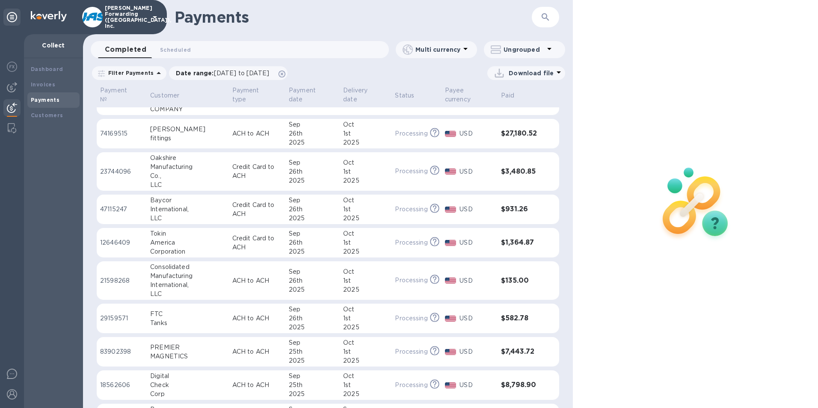 This screenshot has width=818, height=408. Describe the element at coordinates (122, 352) in the screenshot. I see `p: 83902398` at that location.